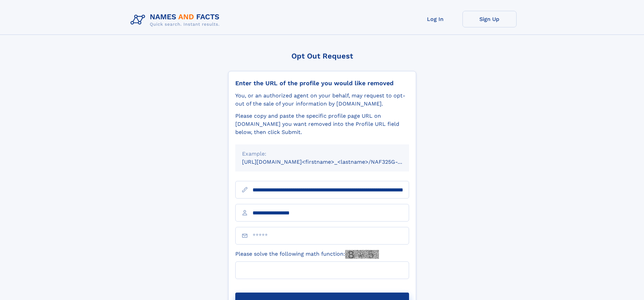  I want to click on div: Opt Out Request, so click(322, 56).